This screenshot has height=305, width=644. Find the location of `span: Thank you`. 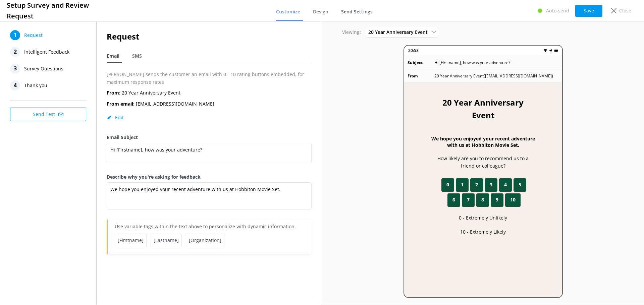

span: Thank you is located at coordinates (36, 85).